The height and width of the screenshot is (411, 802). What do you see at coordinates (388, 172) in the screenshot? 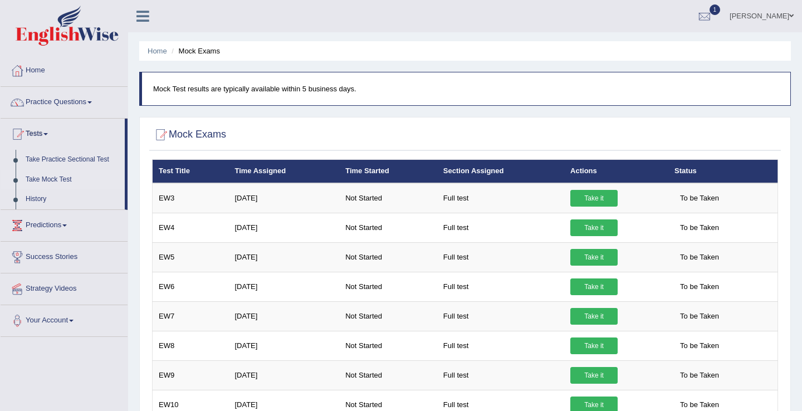
I see `th: Time Started` at bounding box center [388, 172].